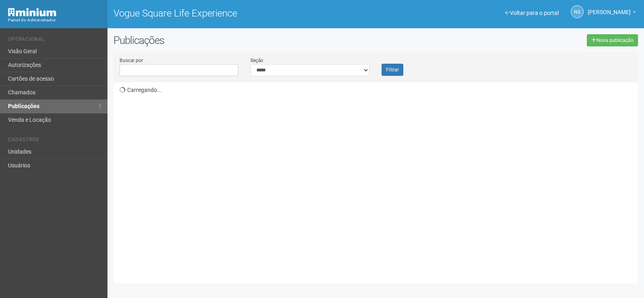 This screenshot has width=644, height=298. Describe the element at coordinates (54, 140) in the screenshot. I see `li: Cadastros` at that location.